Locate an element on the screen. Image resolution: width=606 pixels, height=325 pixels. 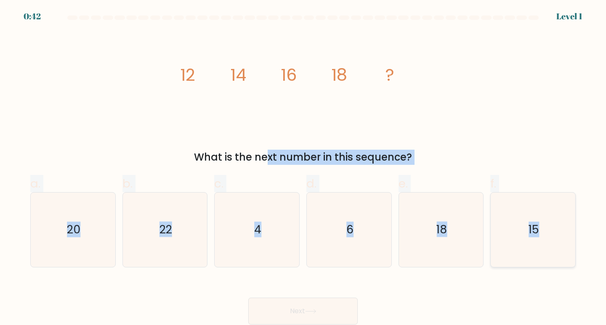
tspan: 16 is located at coordinates (289, 75).